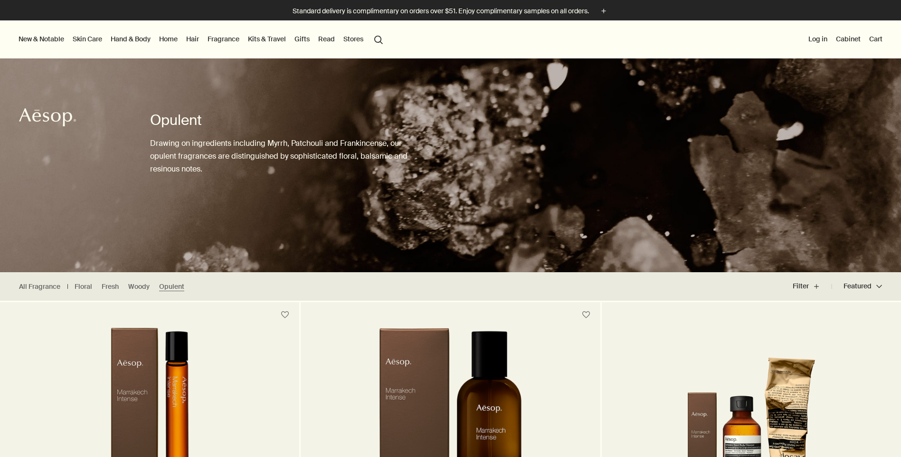 The height and width of the screenshot is (457, 901). I want to click on button: New & Notable, so click(41, 39).